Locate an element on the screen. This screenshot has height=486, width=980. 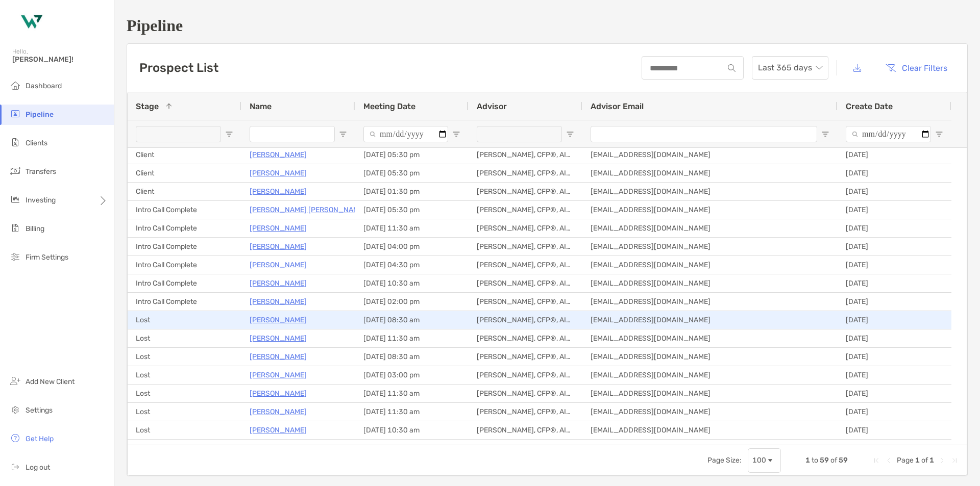
img: dashboard icon is located at coordinates (15, 85).